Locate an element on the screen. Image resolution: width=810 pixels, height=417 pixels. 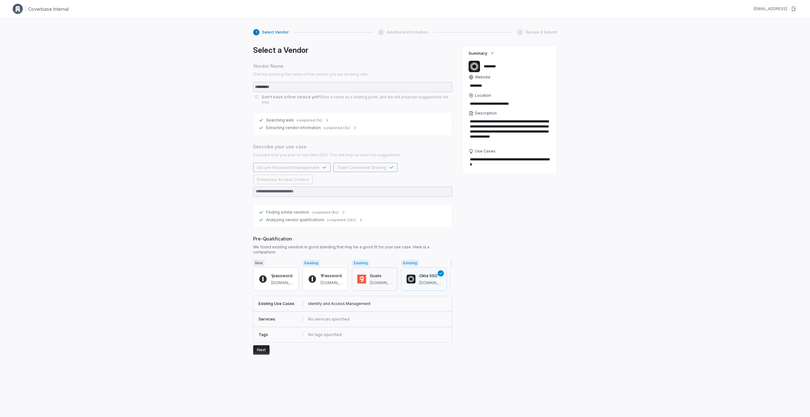
span: No services specified is located at coordinates (329, 319).